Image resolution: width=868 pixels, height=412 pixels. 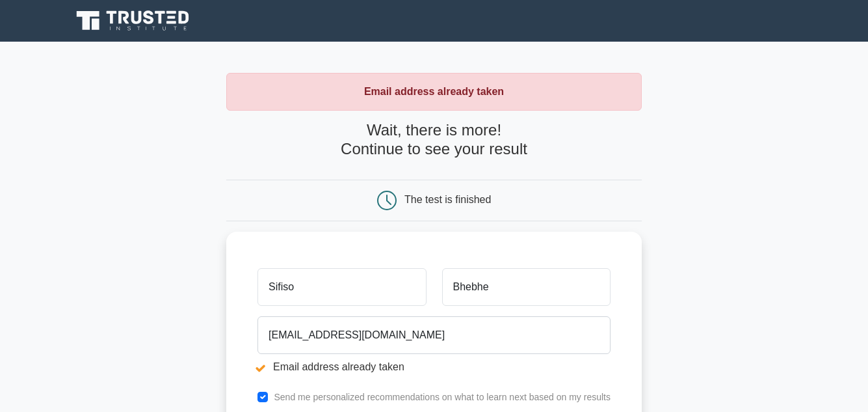 I want to click on li: Email address already taken, so click(x=434, y=366).